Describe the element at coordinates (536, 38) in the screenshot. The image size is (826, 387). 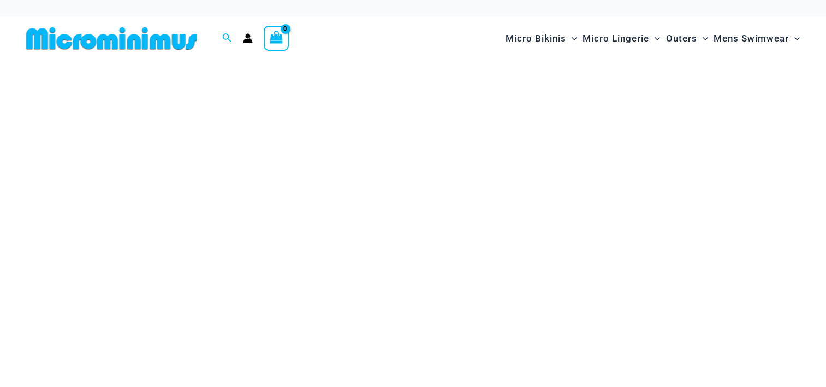
I see `span: Micro Bikinis` at that location.